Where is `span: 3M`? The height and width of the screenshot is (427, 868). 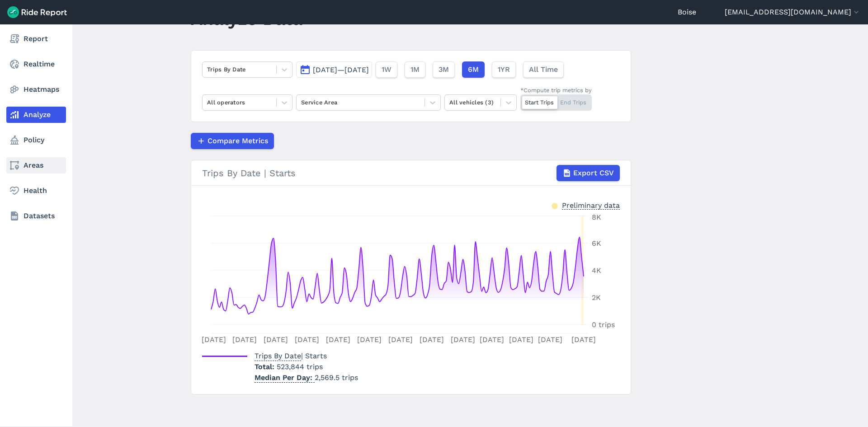 span: 3M is located at coordinates (443, 70).